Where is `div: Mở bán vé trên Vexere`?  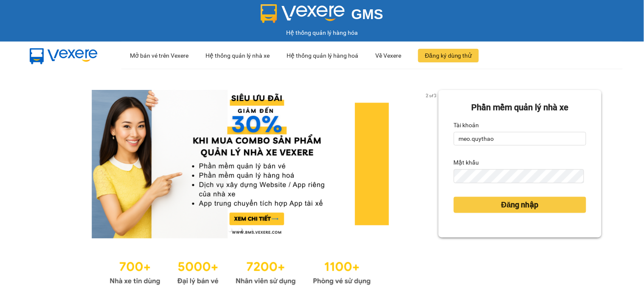
div: Mở bán vé trên Vexere is located at coordinates (159, 56).